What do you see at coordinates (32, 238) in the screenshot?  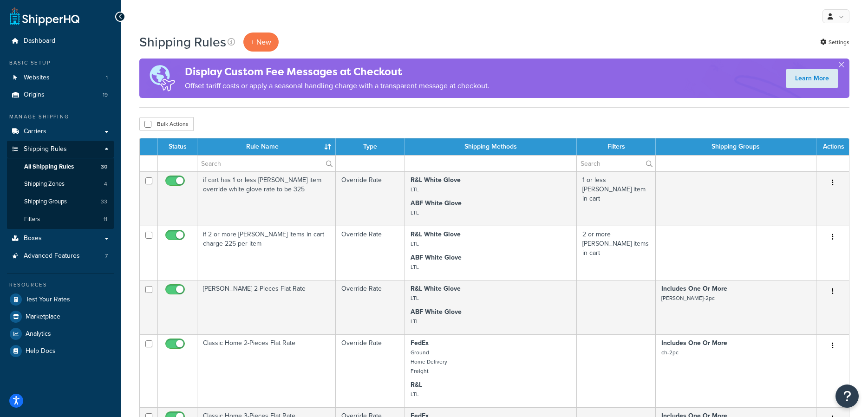 I see `span: Boxes` at bounding box center [32, 238].